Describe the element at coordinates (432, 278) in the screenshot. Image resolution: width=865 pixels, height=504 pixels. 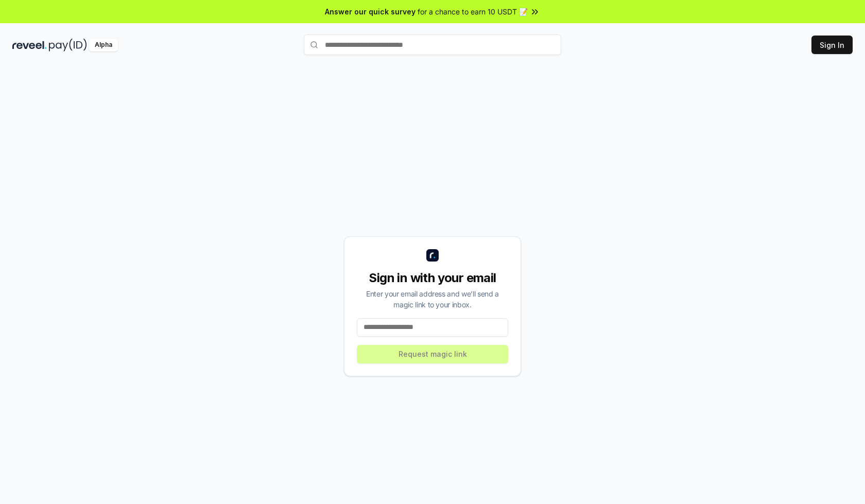
I see `div: Sign in with your email` at that location.